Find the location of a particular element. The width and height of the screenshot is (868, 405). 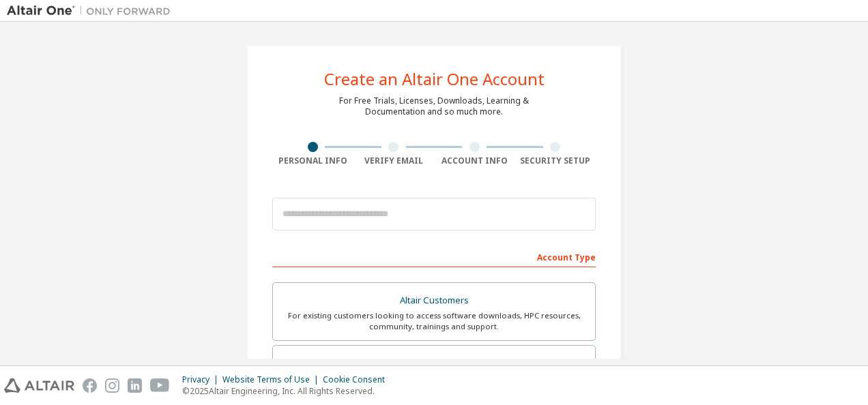

img: Altair One is located at coordinates (92, 11).